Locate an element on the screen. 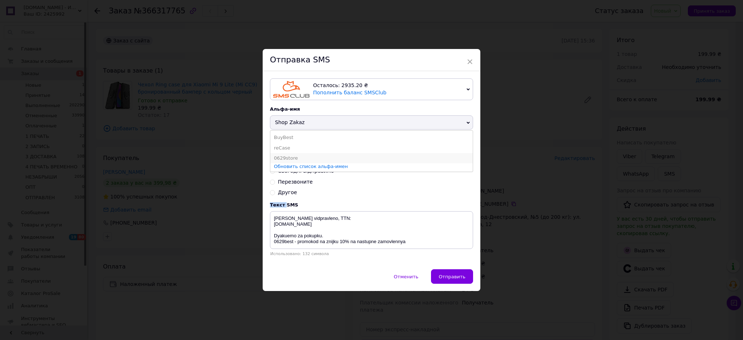  a: Обновить список альфа-имен is located at coordinates (311, 166).